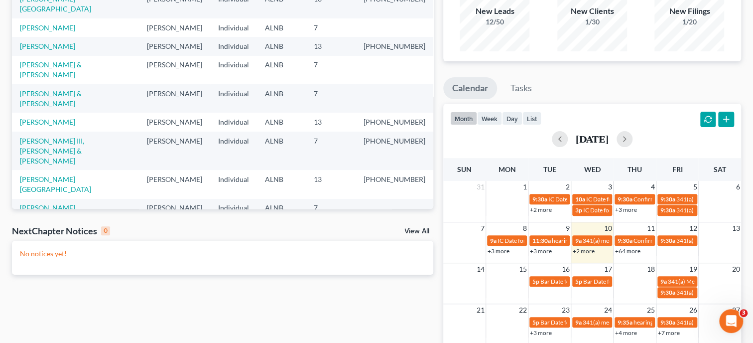 This screenshot has height=343, width=753. Describe the element at coordinates (490, 118) in the screenshot. I see `button: week` at that location.